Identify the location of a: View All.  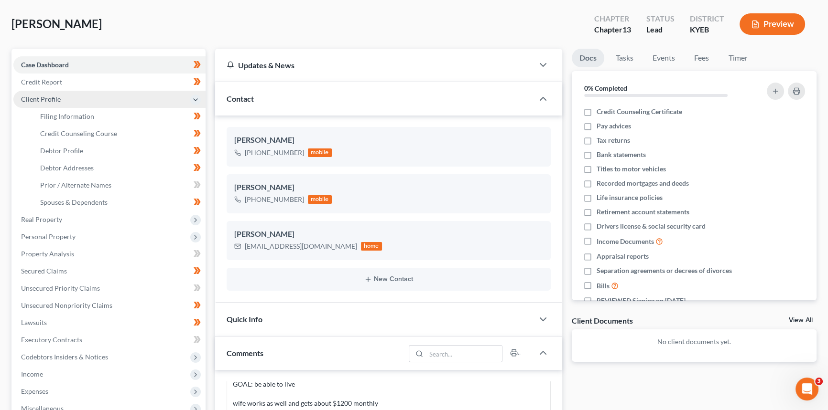
(800, 321).